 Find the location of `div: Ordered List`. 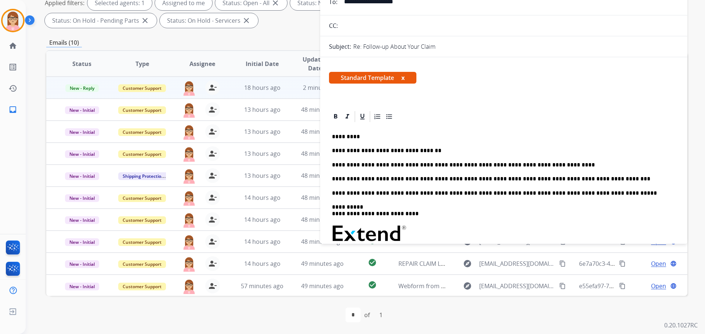

div: Ordered List is located at coordinates (377, 117).